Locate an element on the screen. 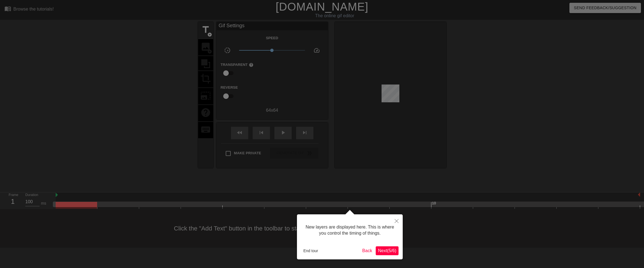  div: New layers are displayed here. This is where you control the timing of things. is located at coordinates (350, 231).